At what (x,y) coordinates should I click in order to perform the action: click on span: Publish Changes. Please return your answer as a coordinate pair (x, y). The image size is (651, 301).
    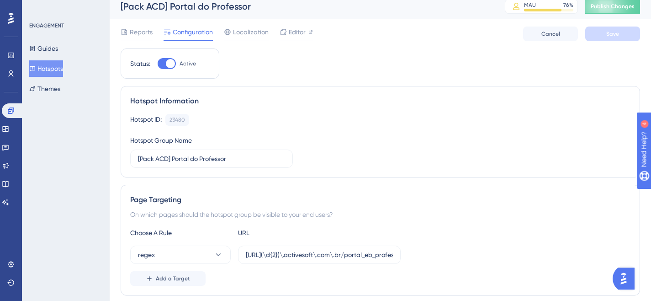
    Looking at the image, I should click on (613, 6).